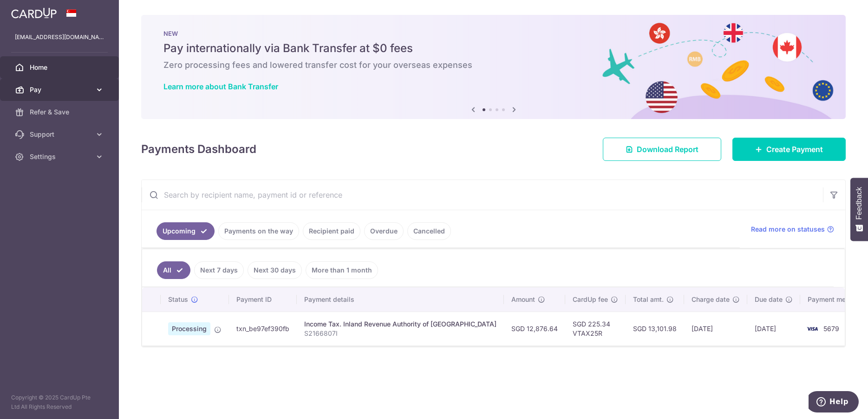  What do you see at coordinates (788, 229) in the screenshot?
I see `span: Read more on statuses` at bounding box center [788, 229].